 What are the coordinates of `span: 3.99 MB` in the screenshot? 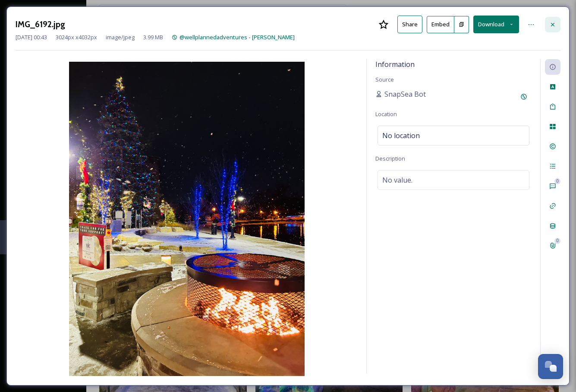 It's located at (153, 37).